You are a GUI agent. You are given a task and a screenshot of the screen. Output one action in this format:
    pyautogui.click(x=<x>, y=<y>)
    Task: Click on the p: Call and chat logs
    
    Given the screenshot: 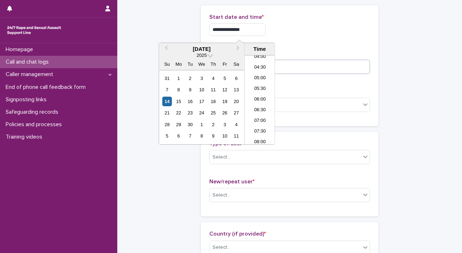 What is the action you would take?
    pyautogui.click(x=28, y=62)
    